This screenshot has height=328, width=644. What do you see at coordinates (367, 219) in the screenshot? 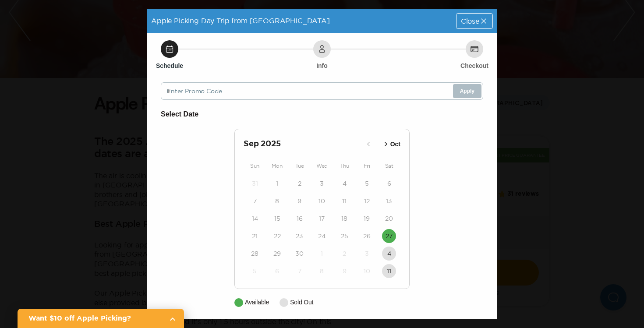
I see `time: 19` at bounding box center [367, 219].